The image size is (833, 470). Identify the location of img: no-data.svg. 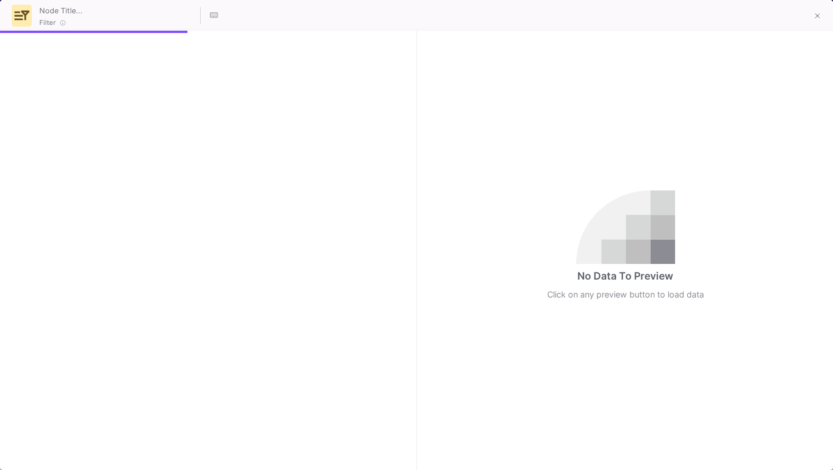
(626, 227).